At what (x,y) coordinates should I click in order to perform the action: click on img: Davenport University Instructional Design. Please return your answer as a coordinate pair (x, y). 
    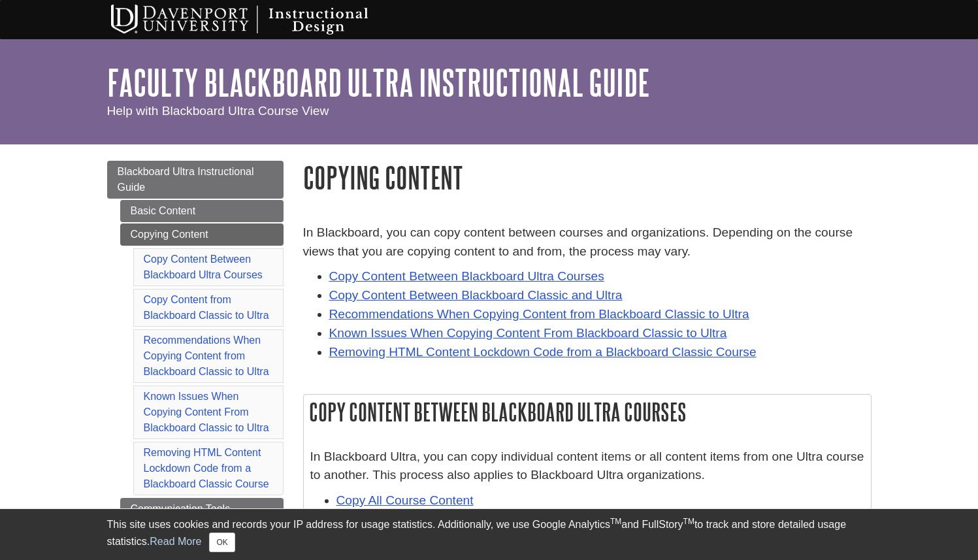
    Looking at the image, I should click on (257, 20).